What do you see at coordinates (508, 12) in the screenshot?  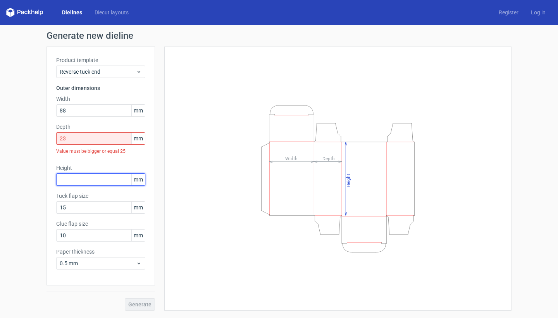 I see `a: Register` at bounding box center [508, 12].